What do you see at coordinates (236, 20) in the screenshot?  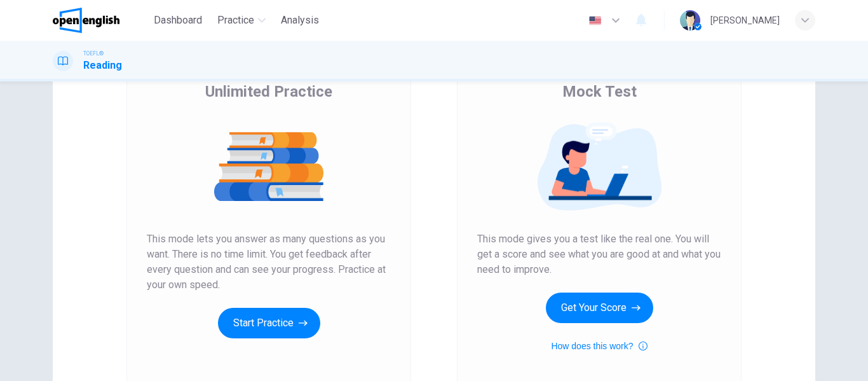 I see `span: Practice` at bounding box center [236, 20].